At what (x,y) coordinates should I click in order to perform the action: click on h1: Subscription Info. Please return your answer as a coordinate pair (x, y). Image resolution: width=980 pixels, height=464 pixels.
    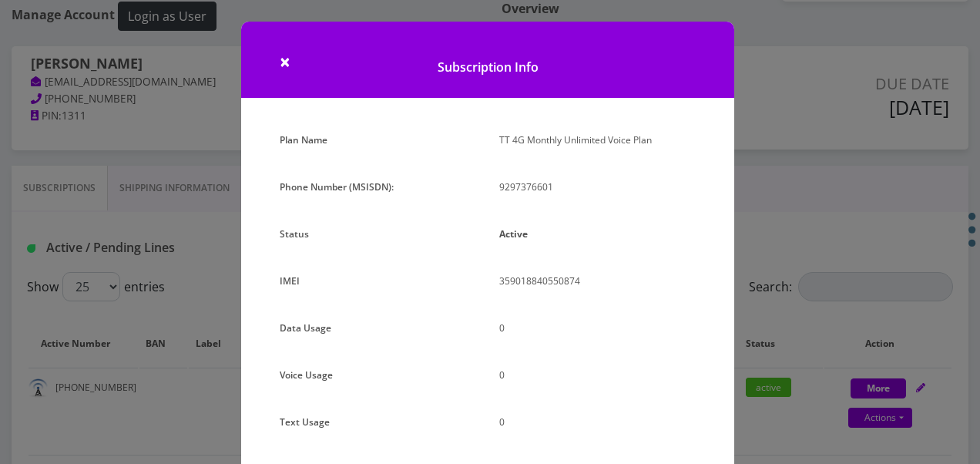
    Looking at the image, I should click on (487, 60).